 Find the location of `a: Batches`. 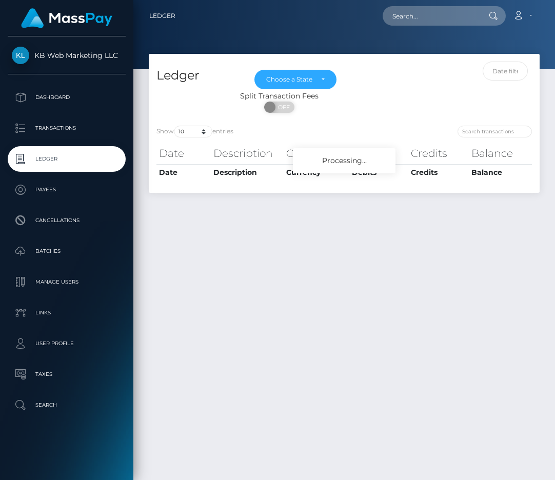

a: Batches is located at coordinates (67, 251).